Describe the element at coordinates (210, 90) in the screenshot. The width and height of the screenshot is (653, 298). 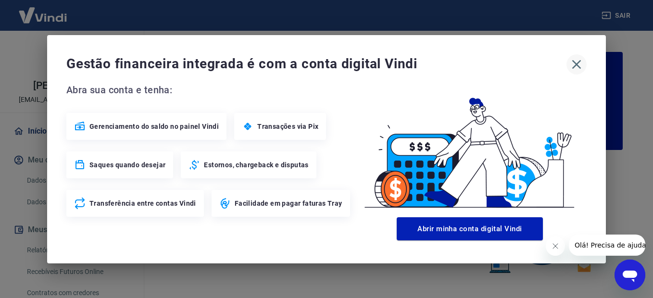
I see `span: Abra sua conta e tenha:` at that location.